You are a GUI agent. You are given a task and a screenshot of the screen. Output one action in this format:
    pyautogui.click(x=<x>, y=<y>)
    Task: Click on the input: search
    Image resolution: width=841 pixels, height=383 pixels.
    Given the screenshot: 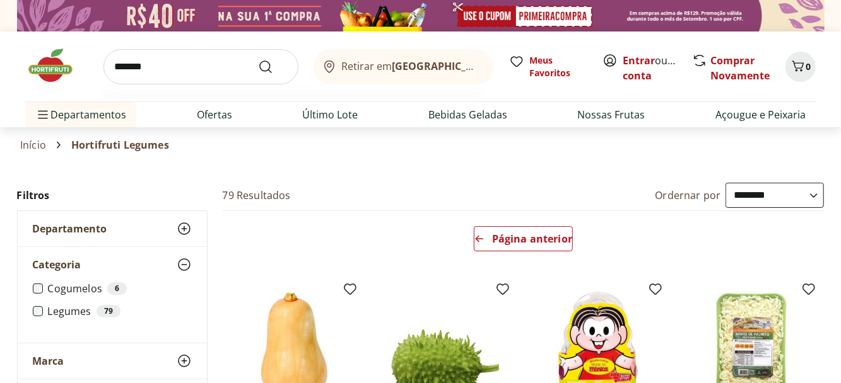 What is the action you would take?
    pyautogui.click(x=201, y=67)
    